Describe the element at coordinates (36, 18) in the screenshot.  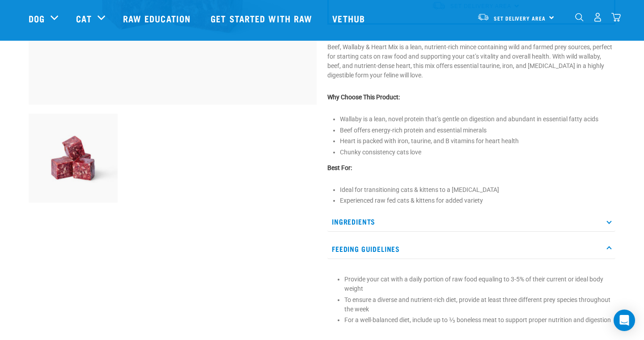
I see `a: Dog` at that location.